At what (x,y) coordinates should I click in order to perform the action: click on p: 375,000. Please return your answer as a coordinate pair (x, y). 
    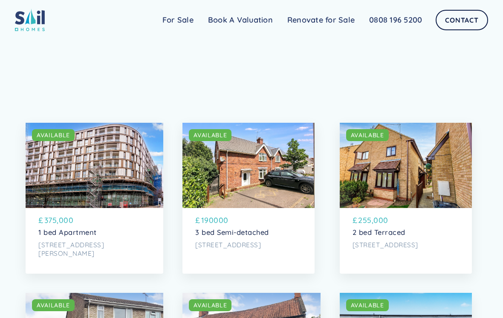
    Looking at the image, I should click on (59, 220).